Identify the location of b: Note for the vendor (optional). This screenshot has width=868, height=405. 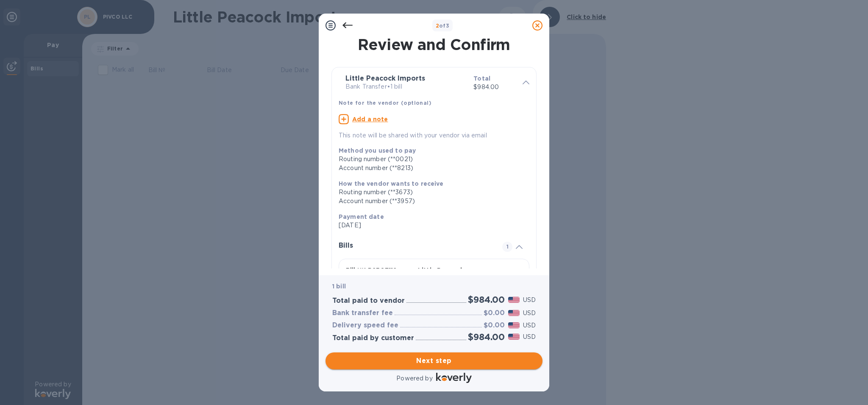
(385, 102).